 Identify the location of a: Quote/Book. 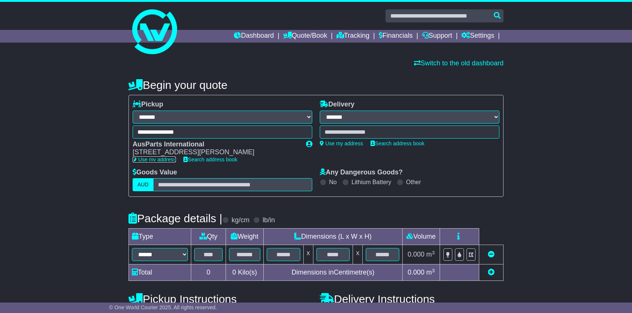
(305, 36).